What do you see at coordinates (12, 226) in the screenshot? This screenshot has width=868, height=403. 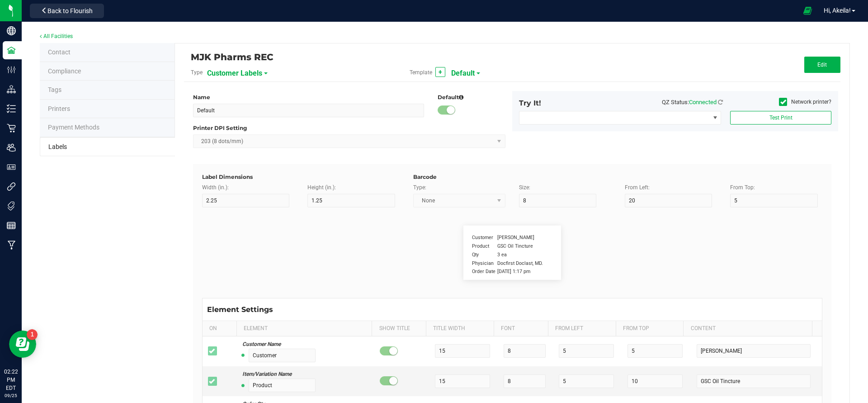 I see `inline-svg: Reports` at bounding box center [12, 226].